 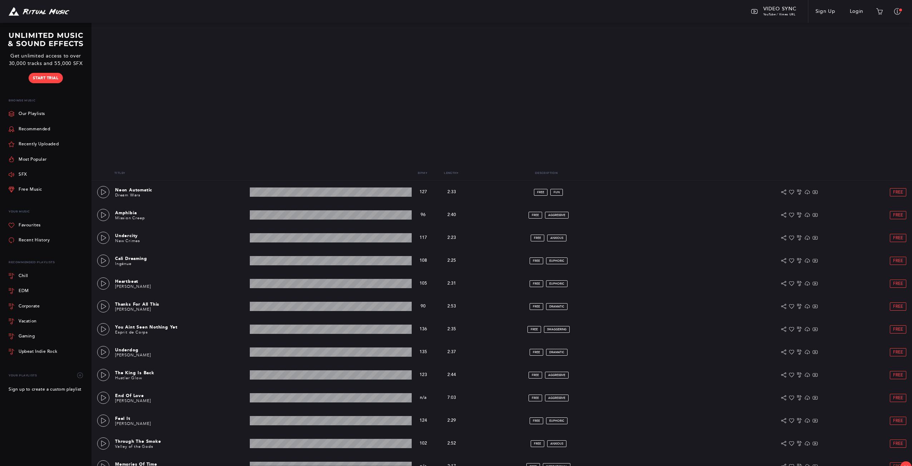 What do you see at coordinates (181, 419) in the screenshot?
I see `p: Feel It` at bounding box center [181, 419].